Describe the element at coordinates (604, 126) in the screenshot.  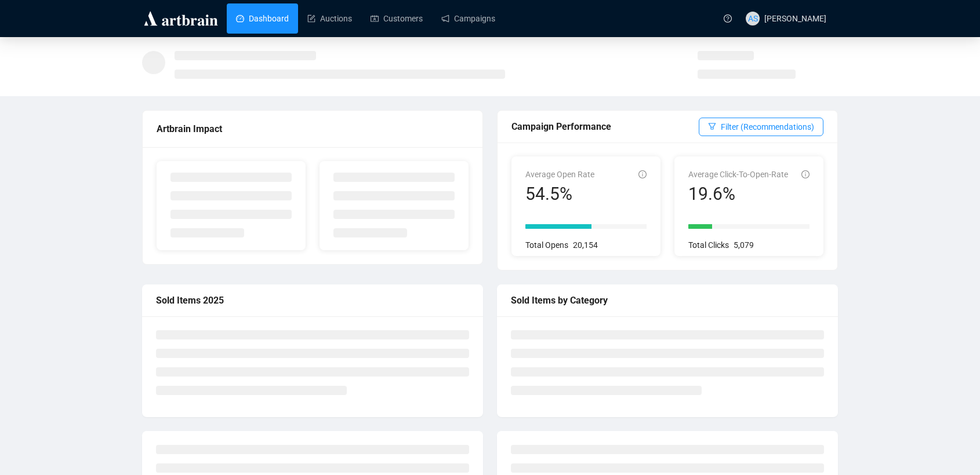
I see `div: Campaign Performance` at that location.